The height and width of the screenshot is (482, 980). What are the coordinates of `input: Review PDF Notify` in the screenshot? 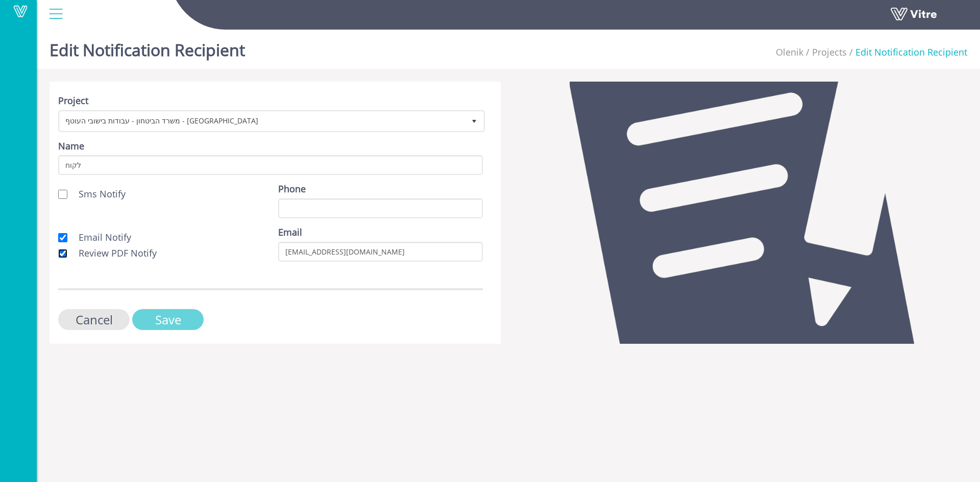 It's located at (63, 254).